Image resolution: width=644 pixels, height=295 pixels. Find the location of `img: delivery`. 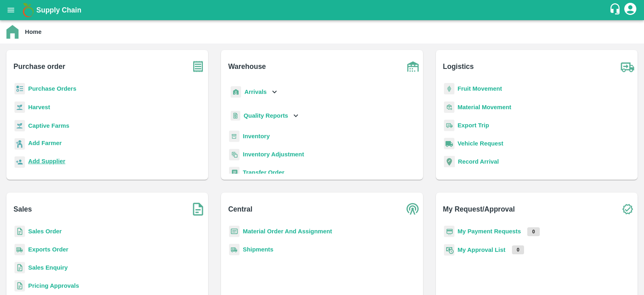

img: delivery is located at coordinates (449, 125).